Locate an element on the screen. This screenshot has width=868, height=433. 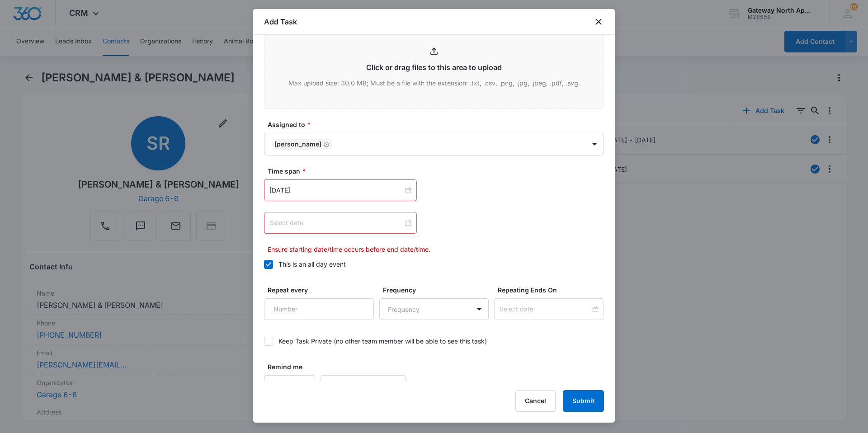
label: Remind me is located at coordinates (293, 367).